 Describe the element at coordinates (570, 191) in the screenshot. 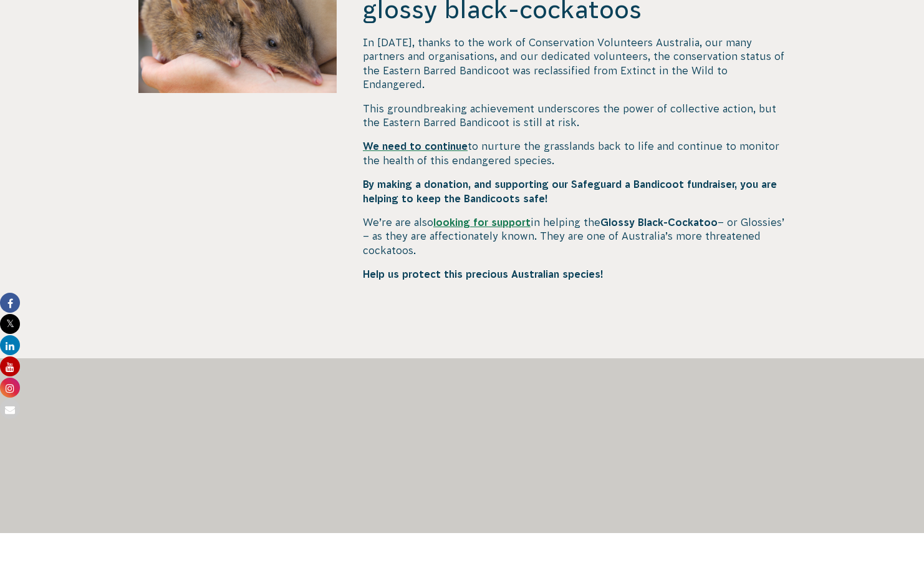

I see `strong: By making a donation, and supporting our Safeguard a Bandicoot fundraiser, you are helping to kee...` at that location.